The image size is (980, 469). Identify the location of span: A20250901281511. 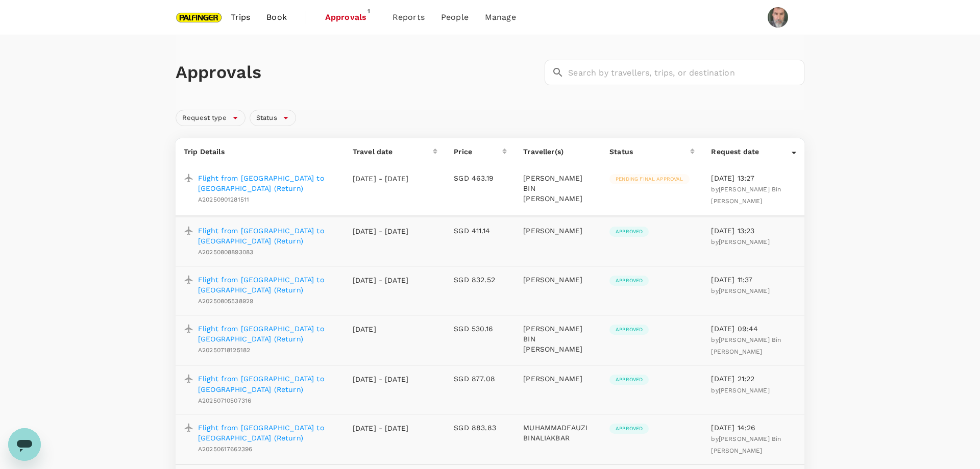
(223, 199).